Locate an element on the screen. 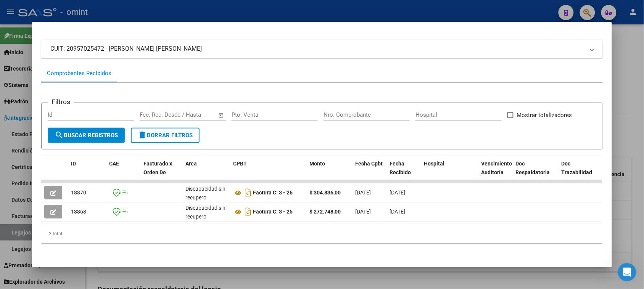  datatable-header-cell: Vencimiento Auditoría is located at coordinates (495, 172).